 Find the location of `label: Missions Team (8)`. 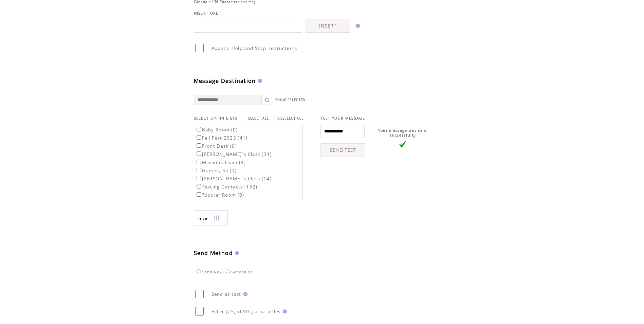

label: Missions Team (8) is located at coordinates (220, 162).